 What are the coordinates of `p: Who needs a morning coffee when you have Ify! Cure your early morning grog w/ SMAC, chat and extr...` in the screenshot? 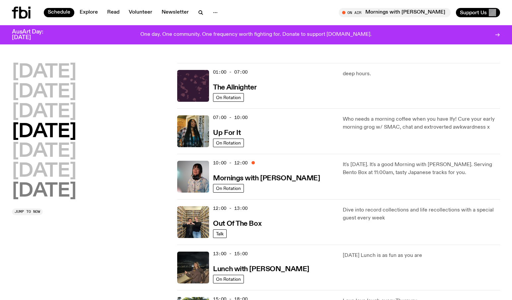 It's located at (422, 124).